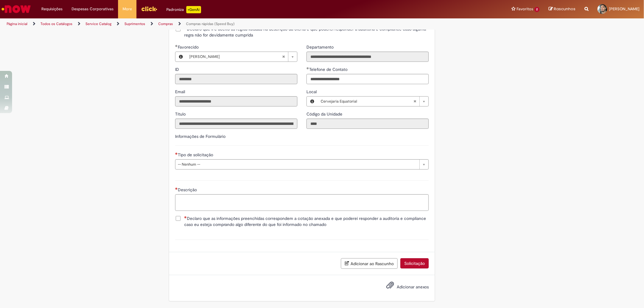 This screenshot has height=308, width=644. What do you see at coordinates (367, 57) in the screenshot?
I see `input: Departamento` at bounding box center [367, 57].